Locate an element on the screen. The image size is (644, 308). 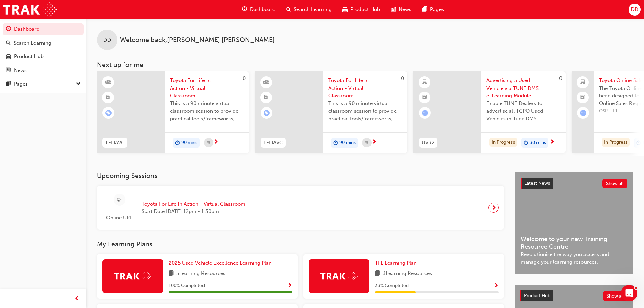
span: TFL Learning Plan is located at coordinates (396, 263).